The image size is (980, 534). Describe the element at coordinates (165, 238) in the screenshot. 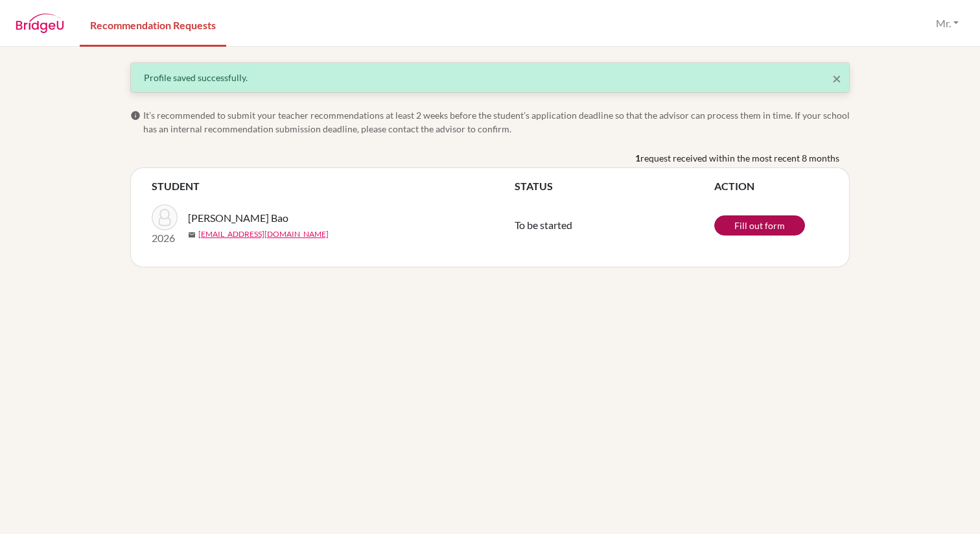

I see `p: 2026` at that location.